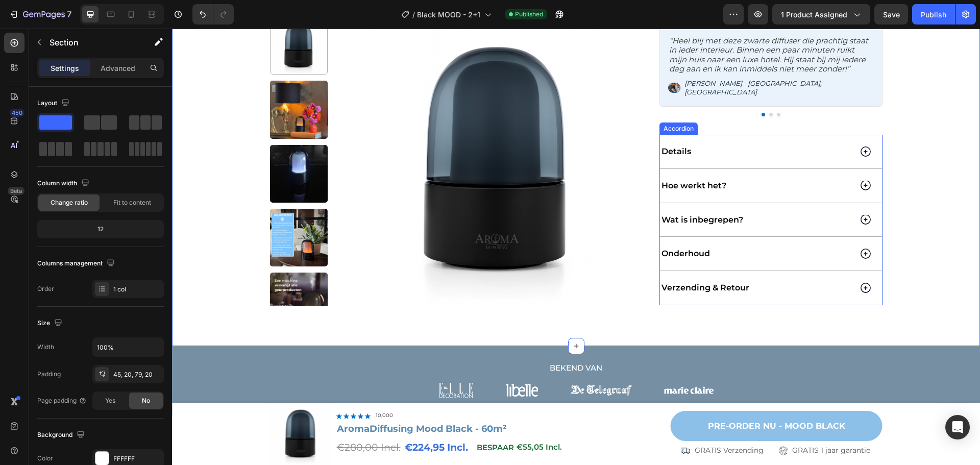  I want to click on span: Save, so click(891, 15).